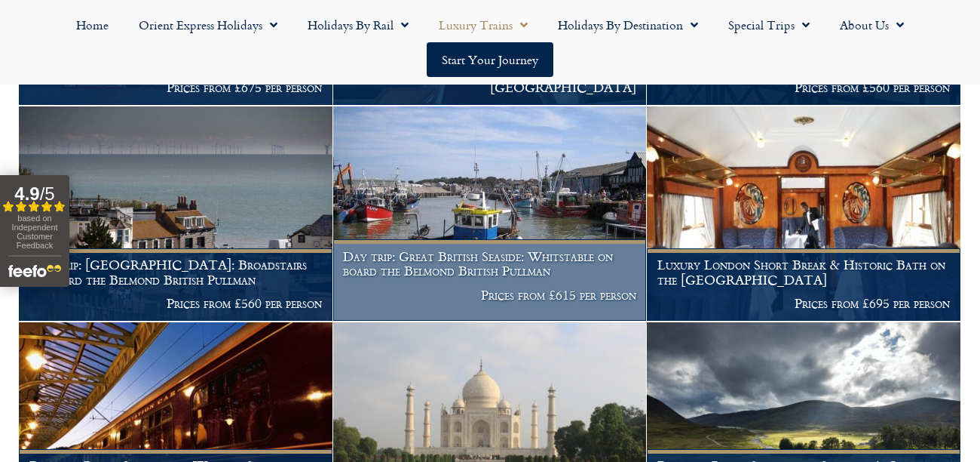 The width and height of the screenshot is (980, 462). What do you see at coordinates (483, 25) in the screenshot?
I see `a: Luxury Trains` at bounding box center [483, 25].